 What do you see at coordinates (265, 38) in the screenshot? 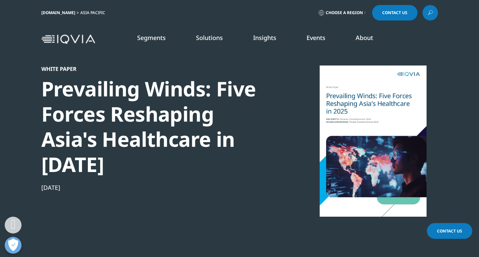
I see `a: Insights` at bounding box center [265, 38].